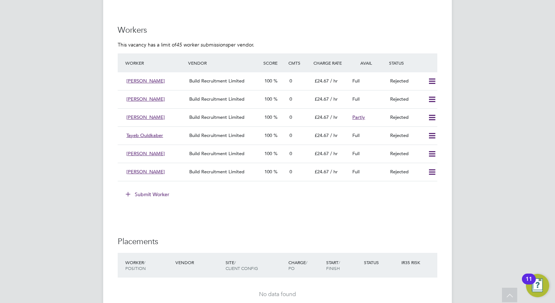  Describe the element at coordinates (412, 262) in the screenshot. I see `div: IR35 Risk` at that location.